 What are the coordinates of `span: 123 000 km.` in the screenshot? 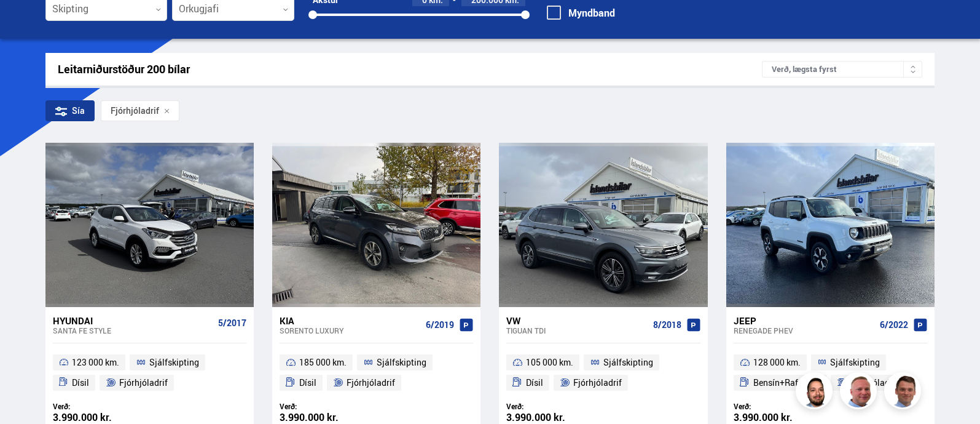 It's located at (95, 363).